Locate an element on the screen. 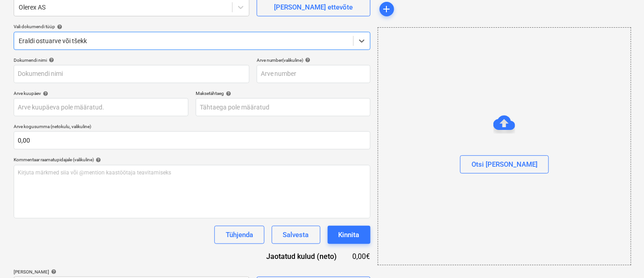 This screenshot has width=644, height=278. input: Arve kuupäeva pole määratud. is located at coordinates (101, 107).